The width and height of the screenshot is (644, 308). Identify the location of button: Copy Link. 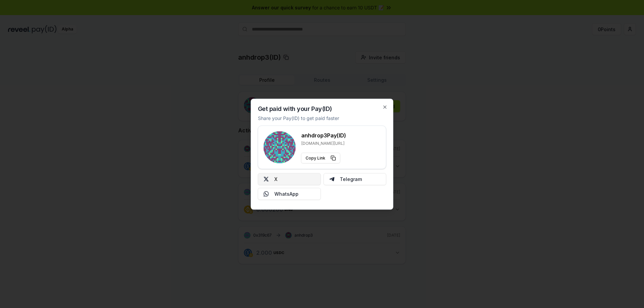
(321, 157).